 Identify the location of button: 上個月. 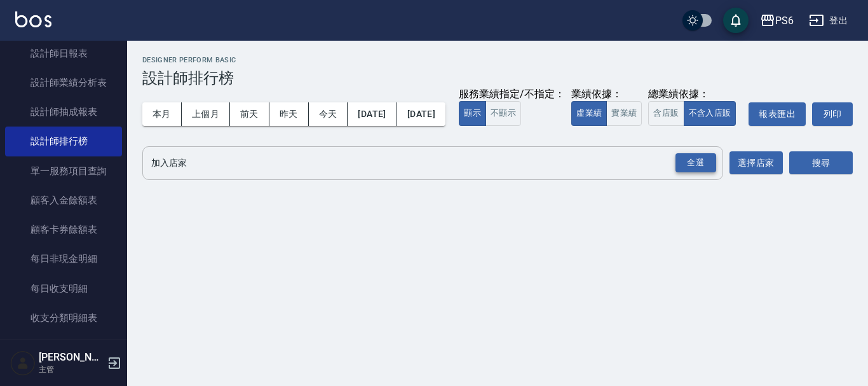
(206, 113).